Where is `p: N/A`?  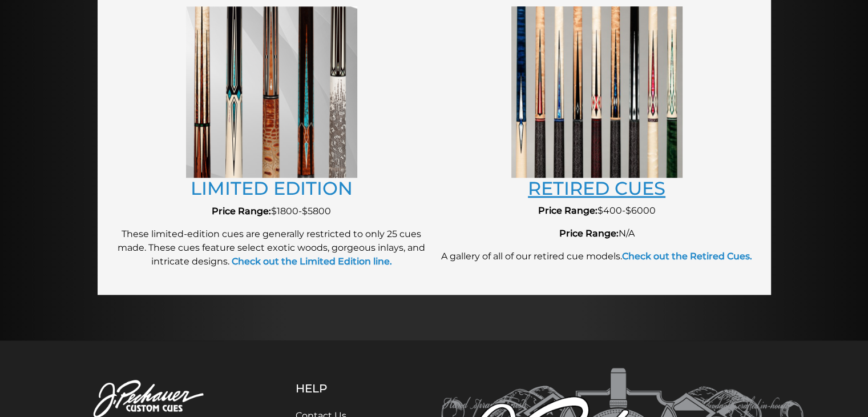 p: N/A is located at coordinates (597, 234).